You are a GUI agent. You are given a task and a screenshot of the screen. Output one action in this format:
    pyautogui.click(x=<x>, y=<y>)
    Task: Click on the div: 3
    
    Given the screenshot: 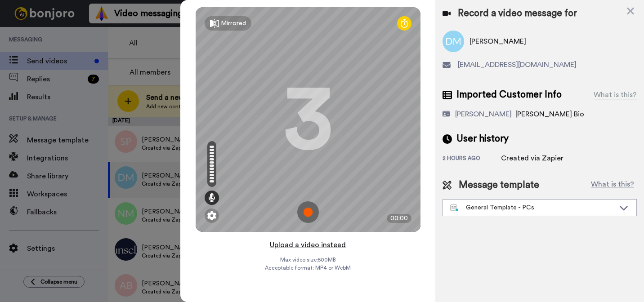 What is the action you would take?
    pyautogui.click(x=308, y=119)
    